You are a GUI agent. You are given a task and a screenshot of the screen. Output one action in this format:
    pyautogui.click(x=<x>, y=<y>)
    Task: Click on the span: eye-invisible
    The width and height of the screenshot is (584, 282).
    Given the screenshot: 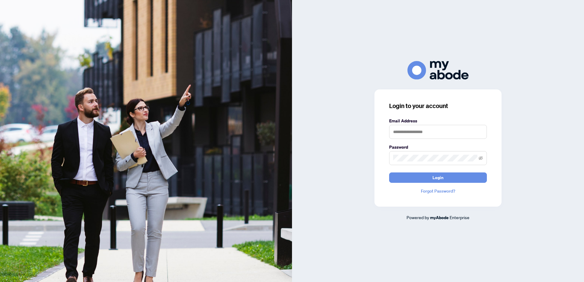 What is the action you would take?
    pyautogui.click(x=481, y=158)
    